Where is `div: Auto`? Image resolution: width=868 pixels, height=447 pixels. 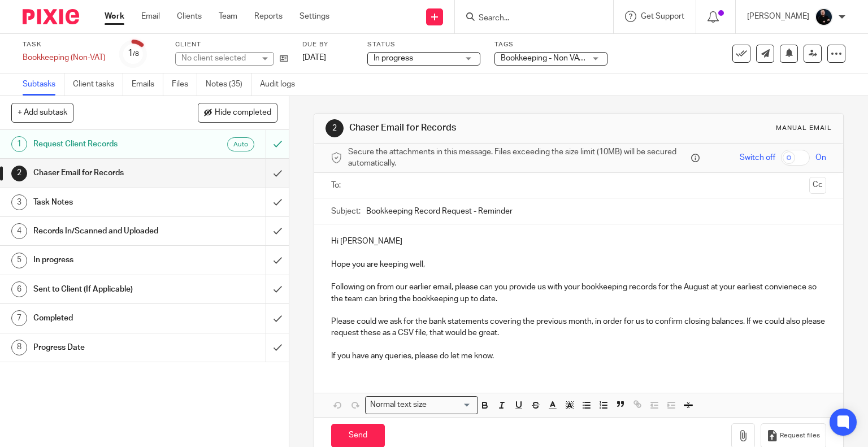
div: Auto is located at coordinates (241, 144).